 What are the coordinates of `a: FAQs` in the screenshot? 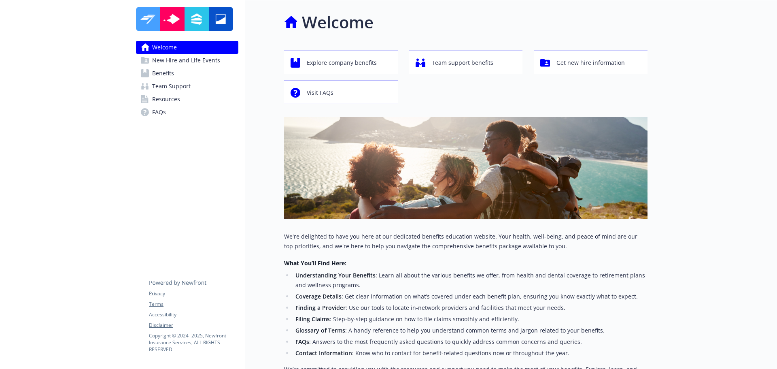 It's located at (187, 112).